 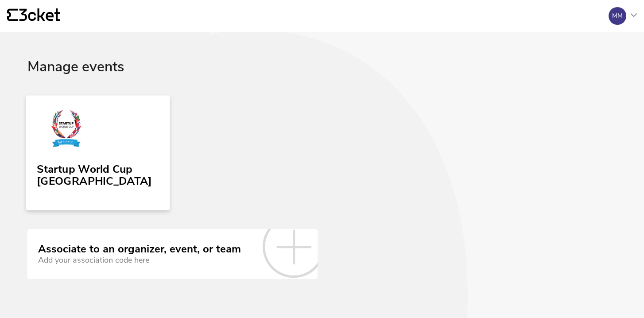 What do you see at coordinates (617, 16) in the screenshot?
I see `div: MM` at bounding box center [617, 16].